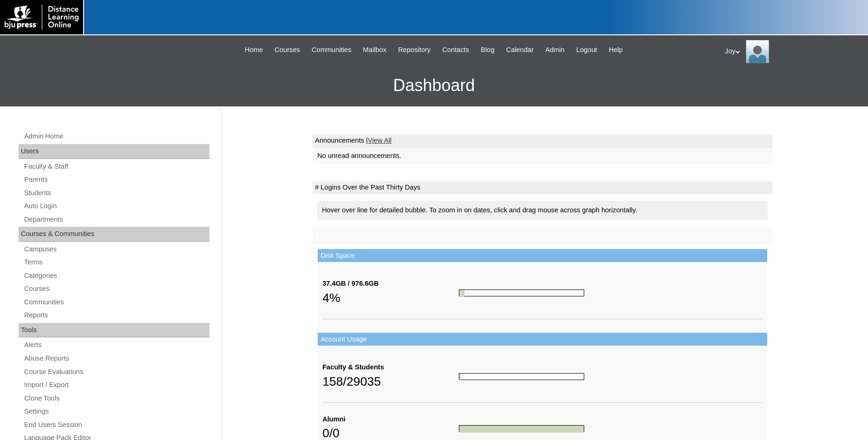 Image resolution: width=868 pixels, height=440 pixels. What do you see at coordinates (390, 284) in the screenshot?
I see `div: 37.4GB / 976.6GB` at bounding box center [390, 284].